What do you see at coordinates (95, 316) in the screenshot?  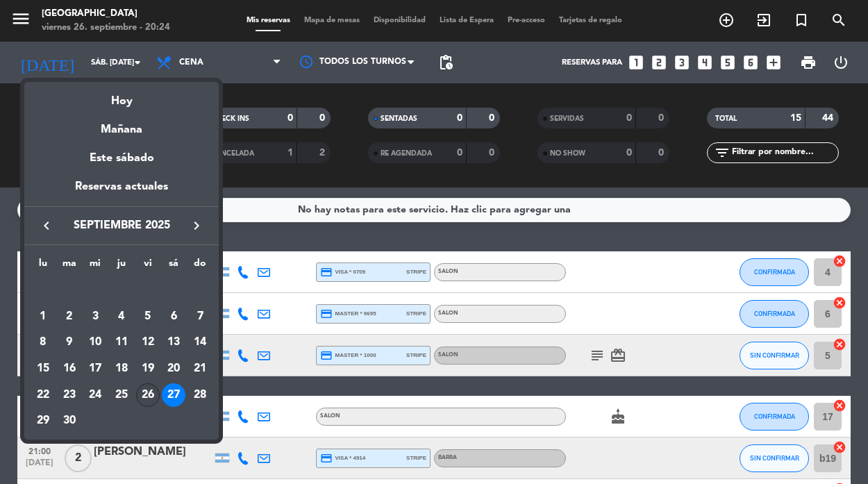 I see `div: 3` at bounding box center [95, 316].